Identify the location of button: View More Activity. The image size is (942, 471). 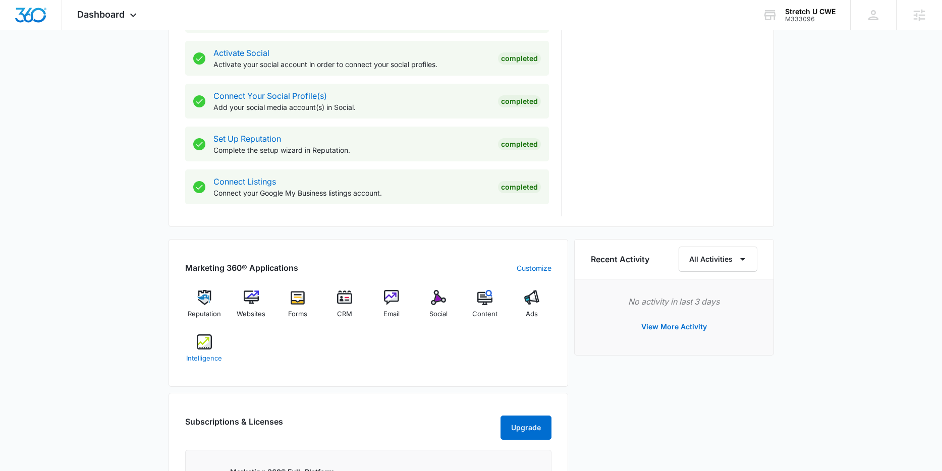
(674, 327).